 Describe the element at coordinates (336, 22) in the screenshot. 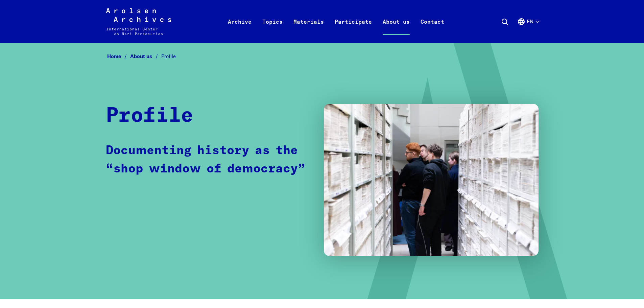

I see `nav: Primary` at that location.